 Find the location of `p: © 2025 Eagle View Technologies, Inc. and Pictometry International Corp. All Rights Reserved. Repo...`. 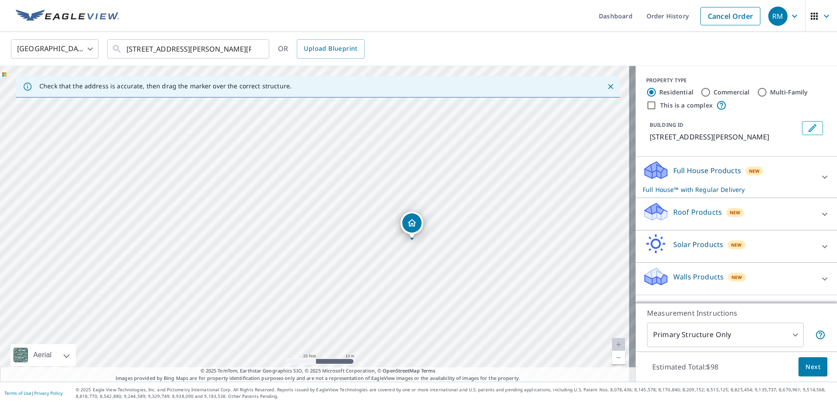

p: © 2025 Eagle View Technologies, Inc. and Pictometry International Corp. All Rights Reserved. Repo... is located at coordinates (454, 393).